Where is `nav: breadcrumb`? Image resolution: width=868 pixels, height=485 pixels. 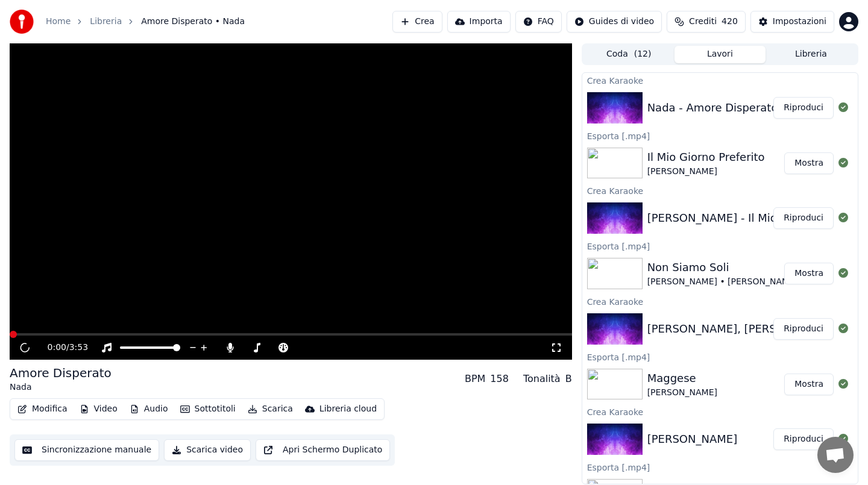 nav: breadcrumb is located at coordinates (145, 22).